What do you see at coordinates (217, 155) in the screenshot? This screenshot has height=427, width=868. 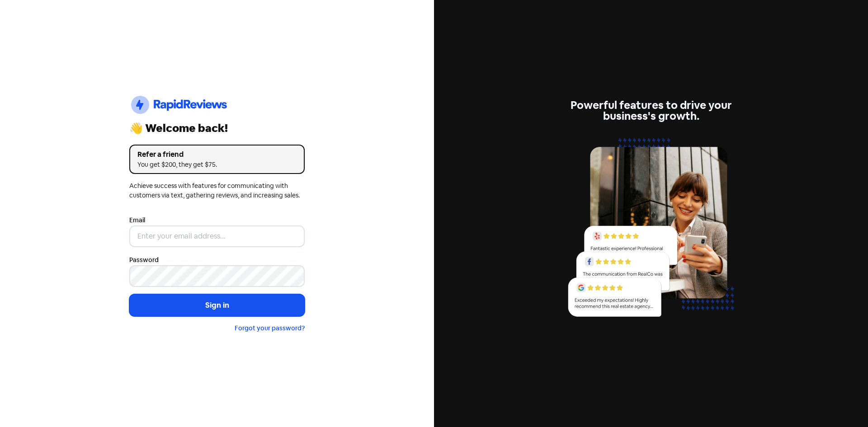 I see `div: Refer a friend` at bounding box center [217, 155].